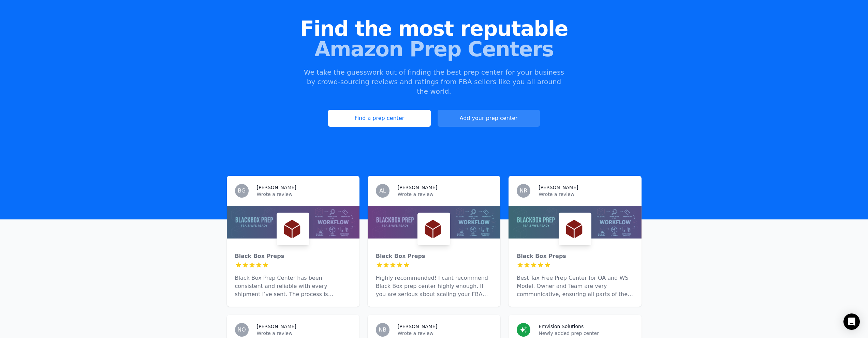 Image resolution: width=868 pixels, height=338 pixels. Describe the element at coordinates (242, 191) in the screenshot. I see `span: BG` at that location.